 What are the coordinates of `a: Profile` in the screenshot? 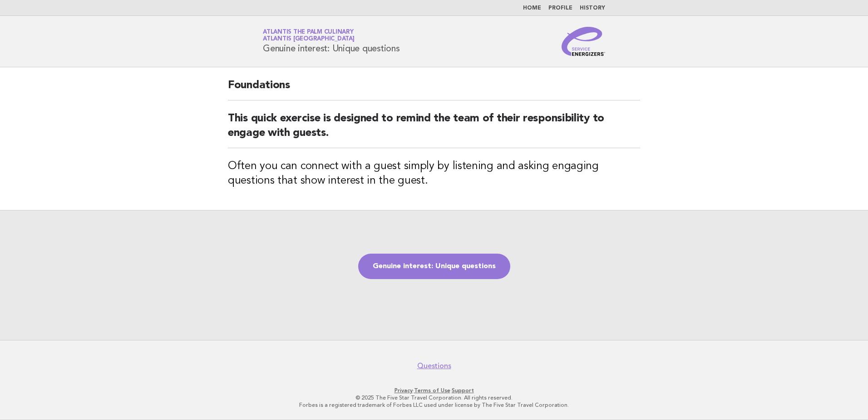 It's located at (561, 8).